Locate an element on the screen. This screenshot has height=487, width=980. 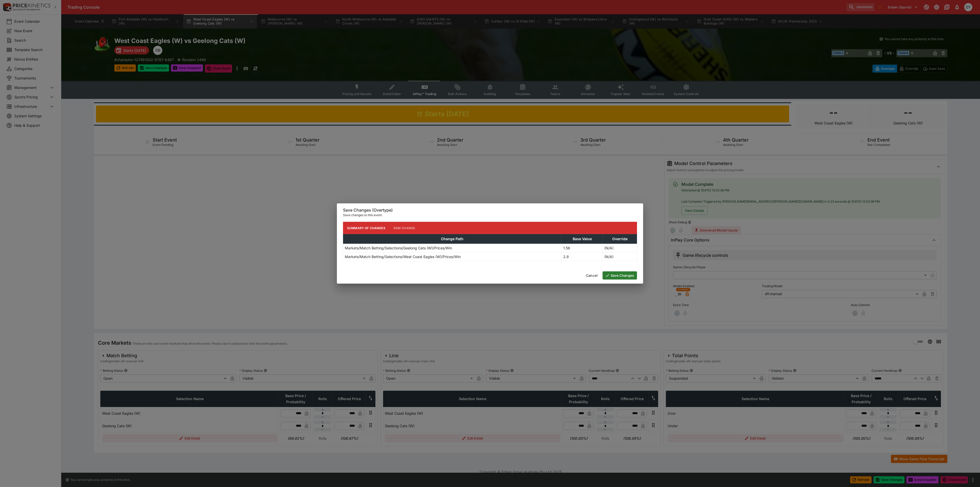
p: Save changes to this event. is located at coordinates (490, 215).